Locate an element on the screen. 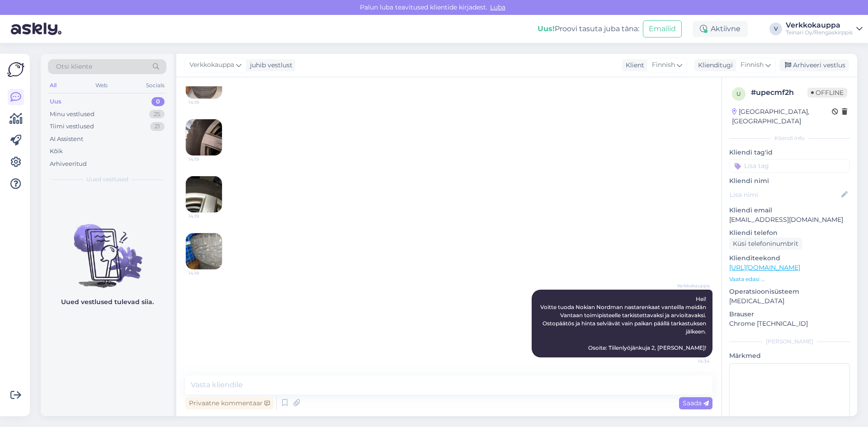  div: 25 is located at coordinates (157, 114).